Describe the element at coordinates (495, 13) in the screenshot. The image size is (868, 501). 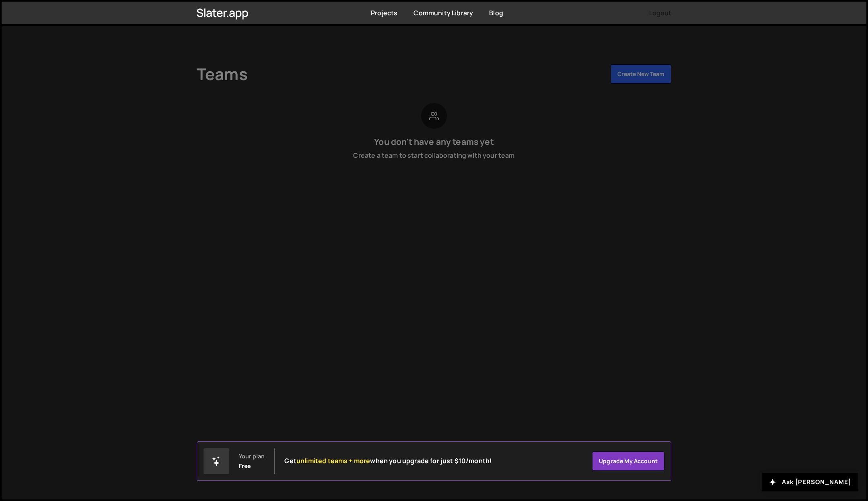
I see `a: Blog` at that location.